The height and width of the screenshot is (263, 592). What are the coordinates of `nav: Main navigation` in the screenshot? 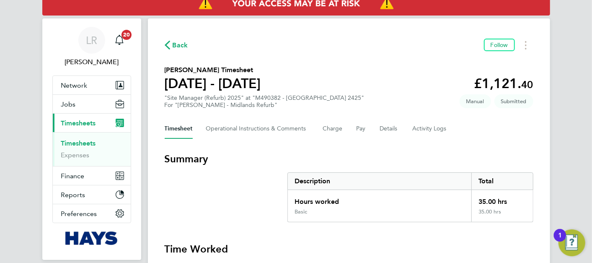 It's located at (92, 139).